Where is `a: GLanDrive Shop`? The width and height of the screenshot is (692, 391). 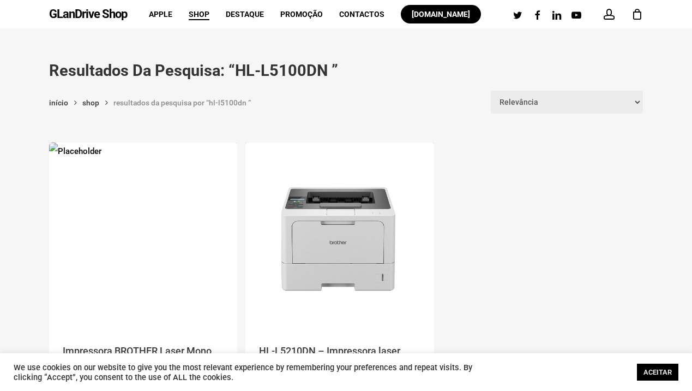 a: GLanDrive Shop is located at coordinates (88, 14).